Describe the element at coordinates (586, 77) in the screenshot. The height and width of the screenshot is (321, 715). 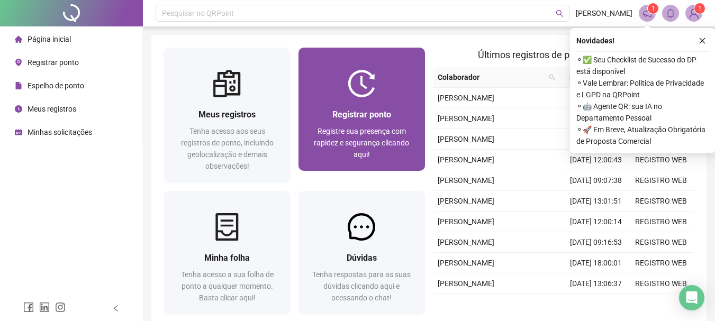
I see `span: Data/Hora` at that location.